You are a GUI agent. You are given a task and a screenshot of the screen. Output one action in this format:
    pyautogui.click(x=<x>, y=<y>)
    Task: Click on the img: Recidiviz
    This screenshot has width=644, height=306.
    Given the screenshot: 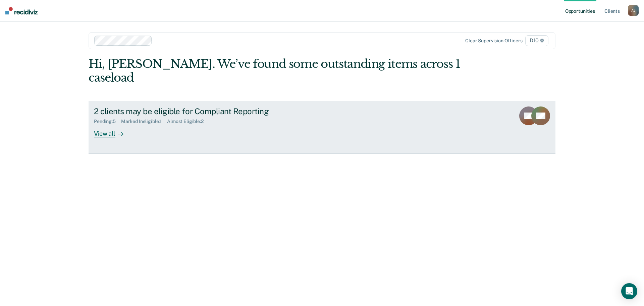 What is the action you would take?
    pyautogui.click(x=21, y=11)
    